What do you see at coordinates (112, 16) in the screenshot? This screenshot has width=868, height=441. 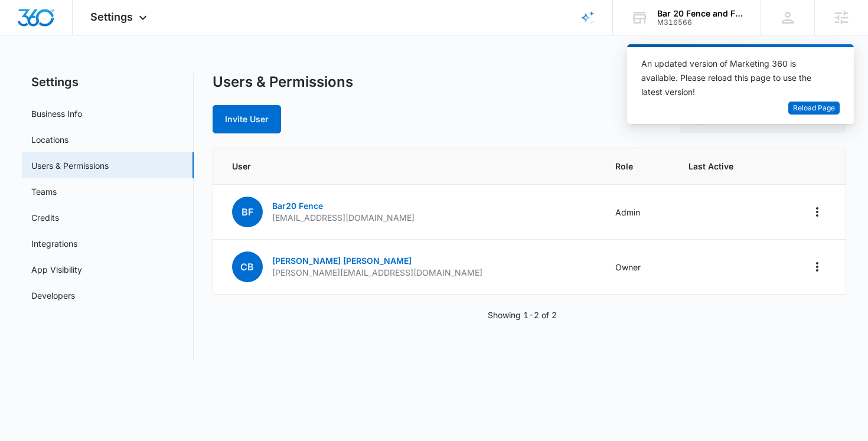 I see `span: Settings` at bounding box center [112, 16].